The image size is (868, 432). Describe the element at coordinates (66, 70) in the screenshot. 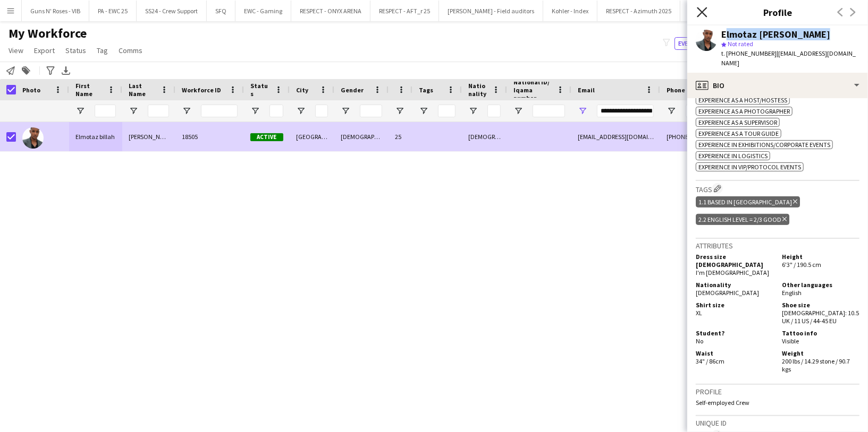

I see `app-action-btn: Export XLSX` at that location.